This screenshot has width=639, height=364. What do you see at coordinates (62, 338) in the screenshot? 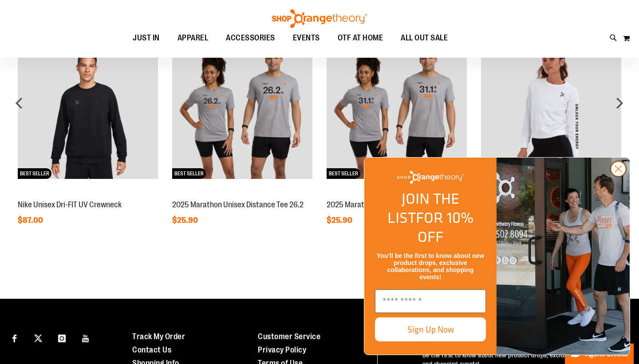
I see `a: Visit our Instagram page` at bounding box center [62, 338].